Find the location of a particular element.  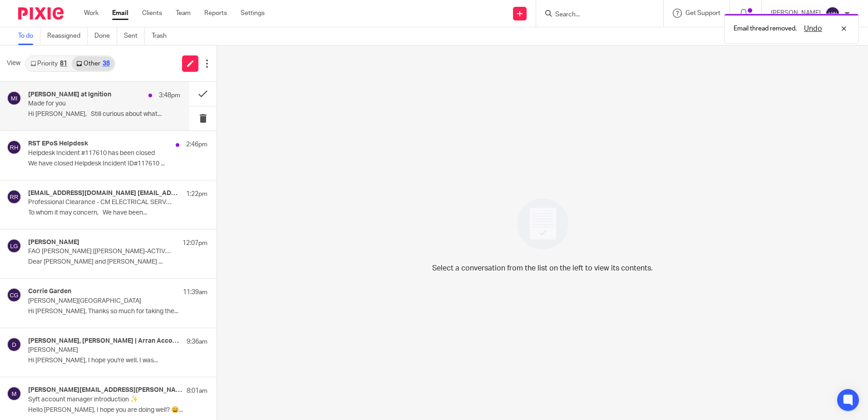

p: To whom it may concern, We have been... is located at coordinates (118, 212).